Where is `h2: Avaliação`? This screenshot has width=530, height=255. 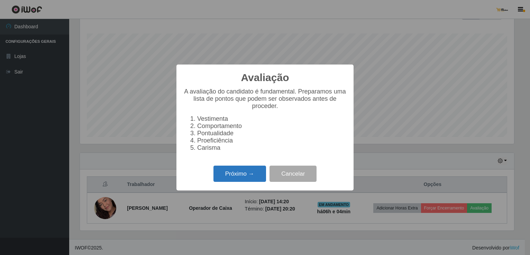 h2: Avaliação is located at coordinates (265, 78).